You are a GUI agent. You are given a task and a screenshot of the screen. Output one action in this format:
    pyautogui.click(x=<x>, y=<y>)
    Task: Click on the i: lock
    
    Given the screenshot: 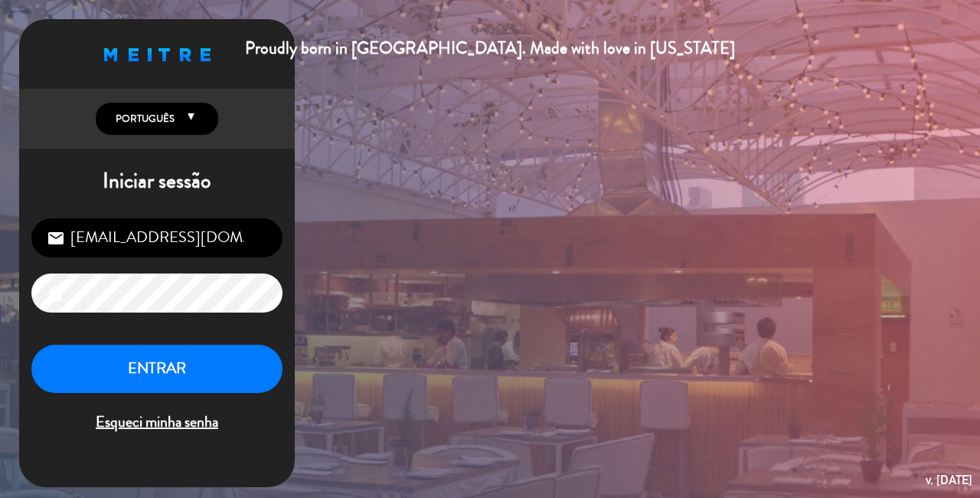 What is the action you would take?
    pyautogui.click(x=56, y=294)
    